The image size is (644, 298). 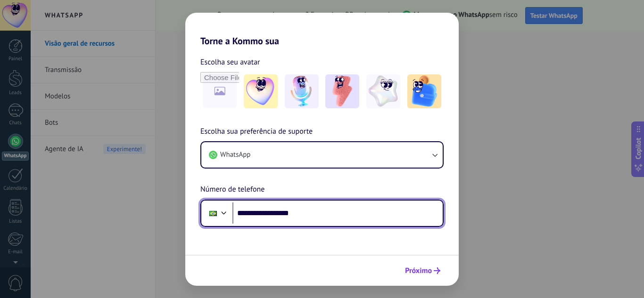 I want to click on span: Escolha seu avatar, so click(x=230, y=62).